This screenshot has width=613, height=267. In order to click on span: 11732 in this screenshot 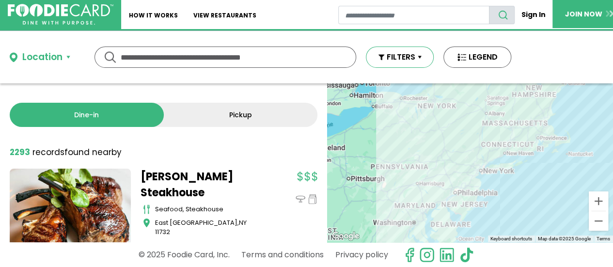, I will do `click(162, 232)`.